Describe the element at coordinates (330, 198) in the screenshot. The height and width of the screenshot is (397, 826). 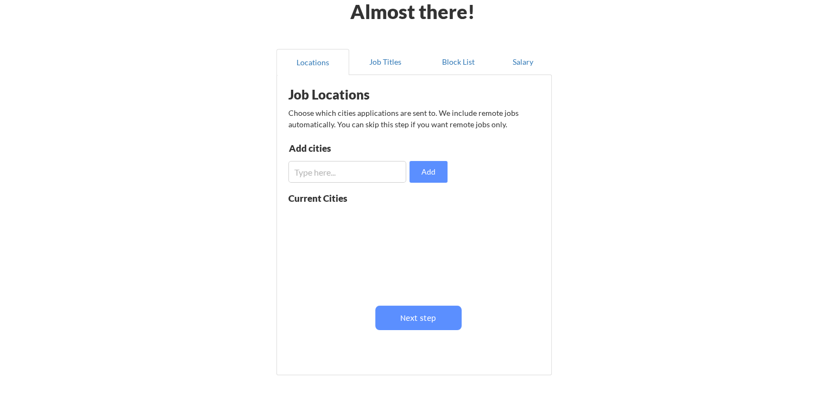
I see `div: Current Cities` at that location.